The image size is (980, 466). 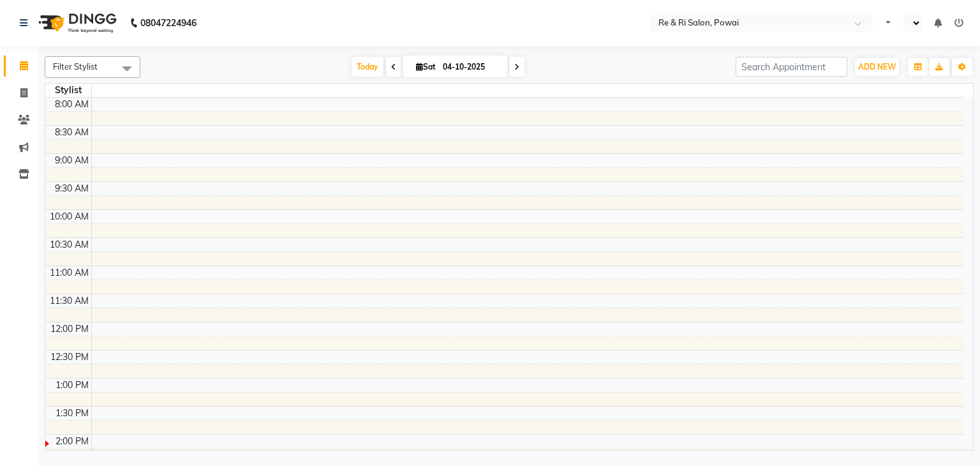 I want to click on div: 8:00 AM, so click(x=71, y=104).